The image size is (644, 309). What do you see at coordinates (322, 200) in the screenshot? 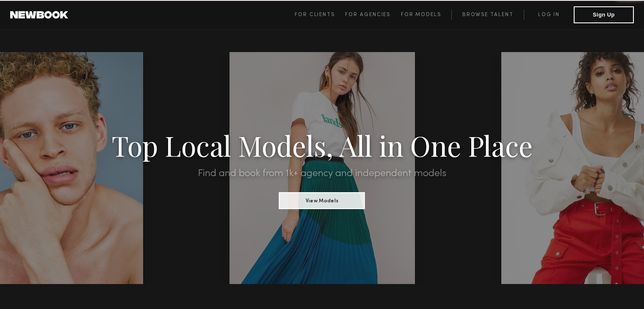
I see `a: View Models` at bounding box center [322, 200].